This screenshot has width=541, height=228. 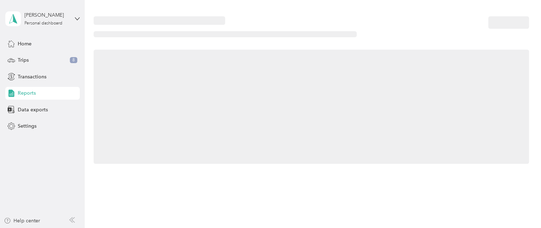 What do you see at coordinates (73, 60) in the screenshot?
I see `span: 8` at bounding box center [73, 60].